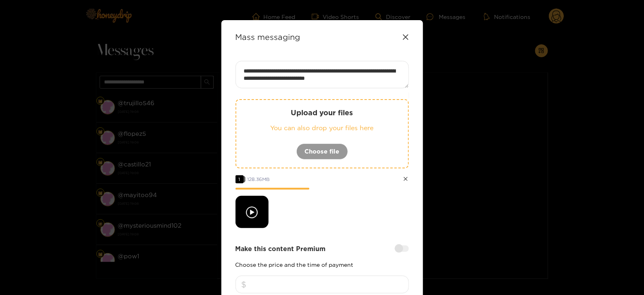 This screenshot has width=644, height=295. Describe the element at coordinates (280, 249) in the screenshot. I see `strong: Make this content Premium` at that location.